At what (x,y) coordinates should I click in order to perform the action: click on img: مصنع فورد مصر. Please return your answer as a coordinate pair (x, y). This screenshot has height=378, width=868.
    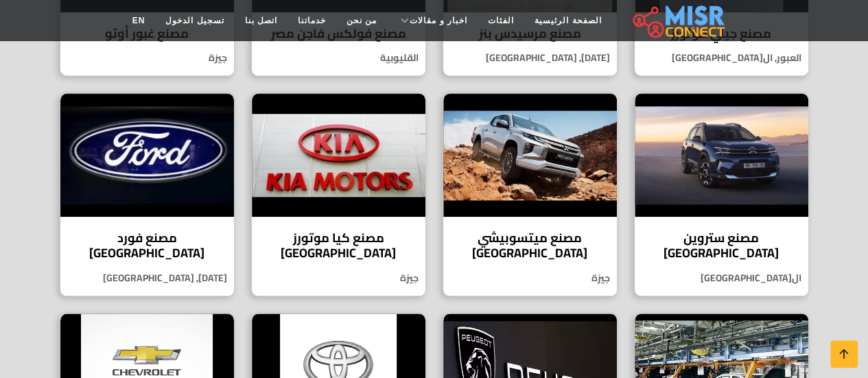
    Looking at the image, I should click on (147, 155).